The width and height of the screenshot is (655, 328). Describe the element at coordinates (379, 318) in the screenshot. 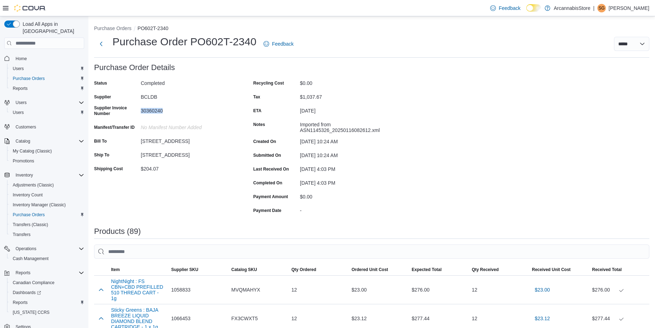

I see `div: $23.12` at that location.